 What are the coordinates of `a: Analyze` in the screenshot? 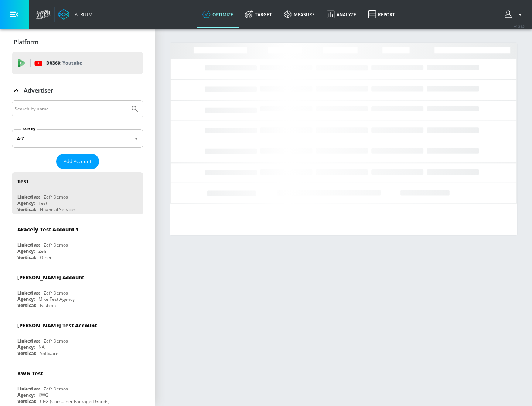 It's located at (341, 14).